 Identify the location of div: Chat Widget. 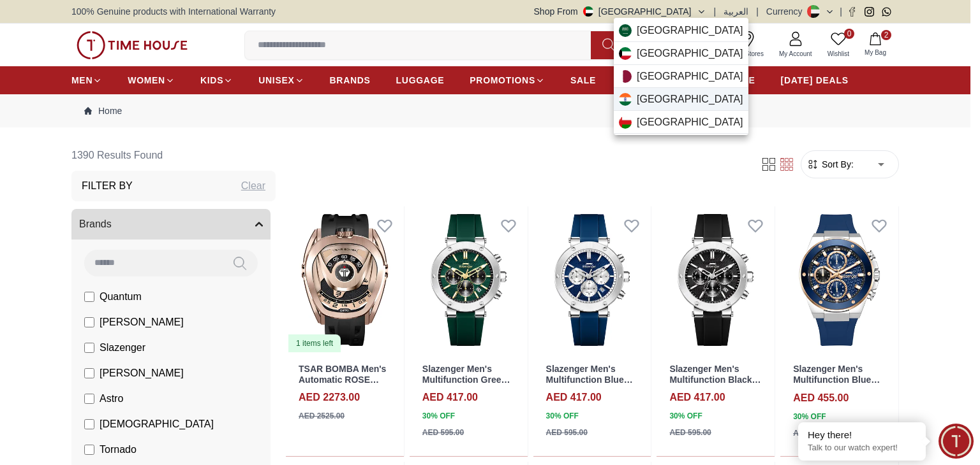
(955, 441).